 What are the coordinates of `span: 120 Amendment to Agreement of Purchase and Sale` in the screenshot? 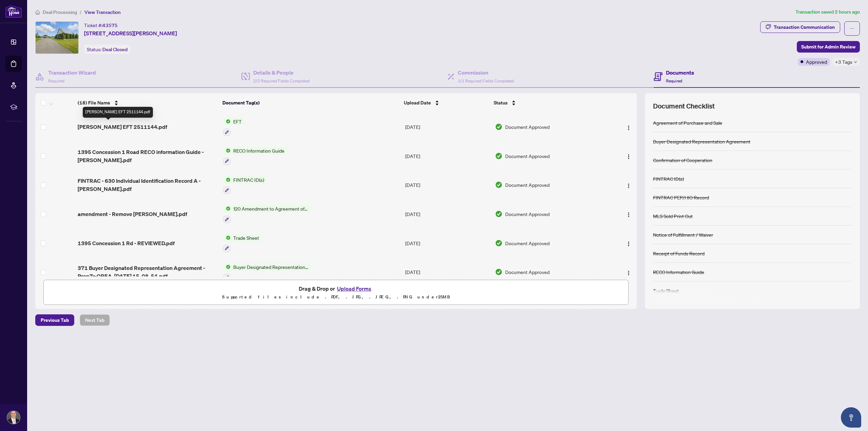 It's located at (271, 209).